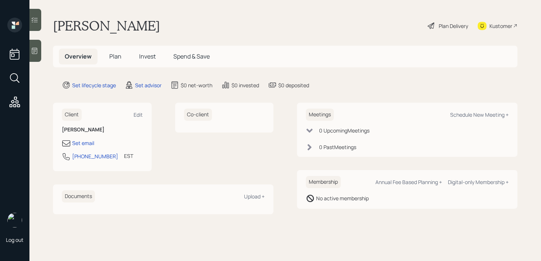 The height and width of the screenshot is (261, 541). I want to click on span: Spend & Save, so click(191, 56).